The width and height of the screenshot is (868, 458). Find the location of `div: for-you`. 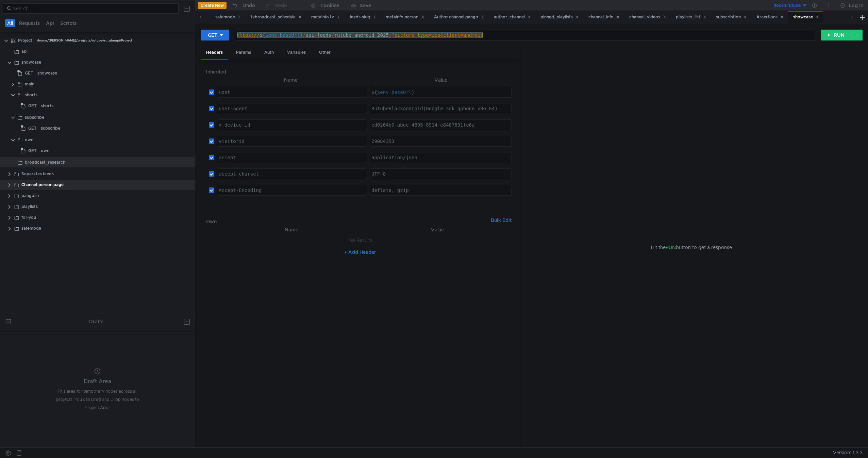

div: for-you is located at coordinates (28, 217).